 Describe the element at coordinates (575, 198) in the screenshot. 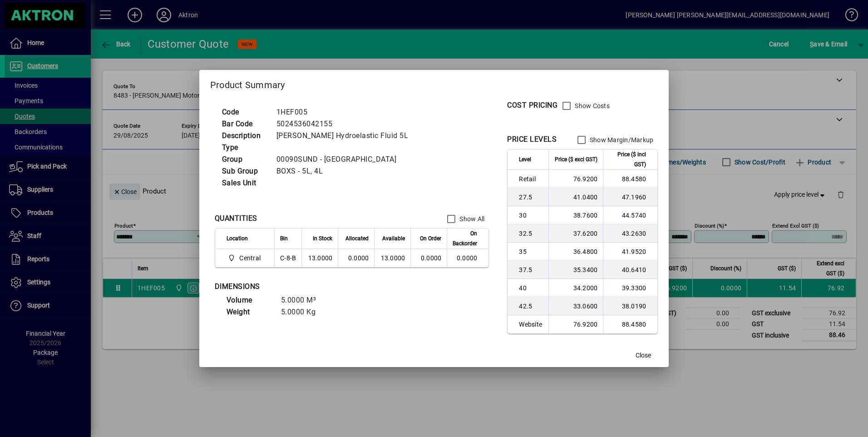

I see `td: 41.0400` at that location.